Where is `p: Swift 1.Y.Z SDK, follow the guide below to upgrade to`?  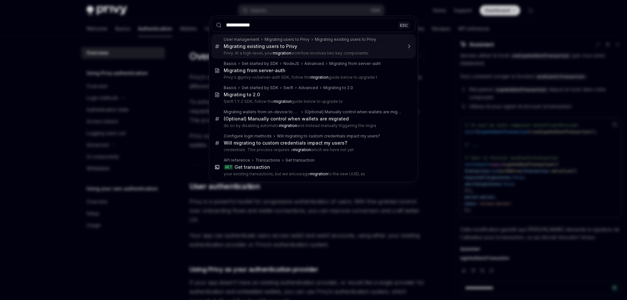
p: Swift 1.Y.Z SDK, follow the guide below to upgrade to is located at coordinates (313, 102).